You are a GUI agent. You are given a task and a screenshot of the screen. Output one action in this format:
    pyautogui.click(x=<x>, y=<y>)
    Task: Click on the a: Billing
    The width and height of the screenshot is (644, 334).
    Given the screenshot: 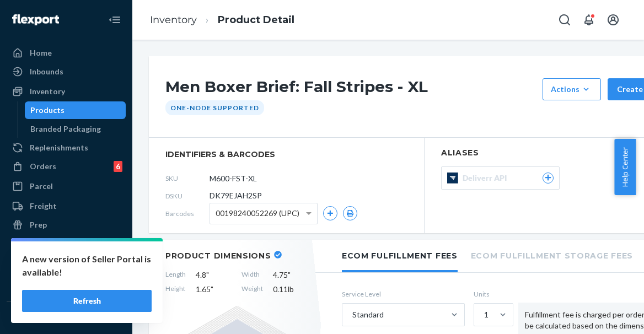 What is the action you would take?
    pyautogui.click(x=66, y=283)
    